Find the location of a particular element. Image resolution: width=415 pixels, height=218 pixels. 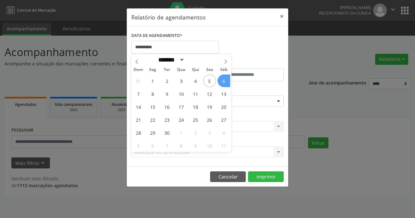

span: Setembro 7, 2025 is located at coordinates (138, 94).